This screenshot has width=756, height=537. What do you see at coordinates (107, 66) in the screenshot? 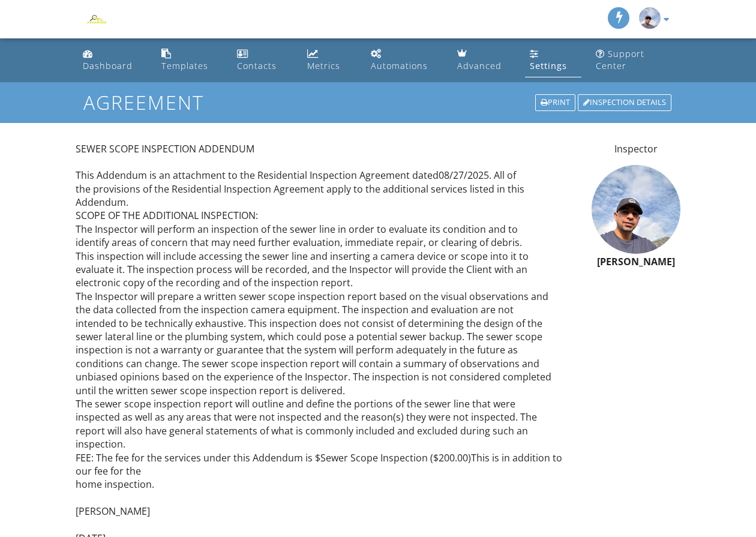
I see `div: Dashboard` at bounding box center [107, 66].